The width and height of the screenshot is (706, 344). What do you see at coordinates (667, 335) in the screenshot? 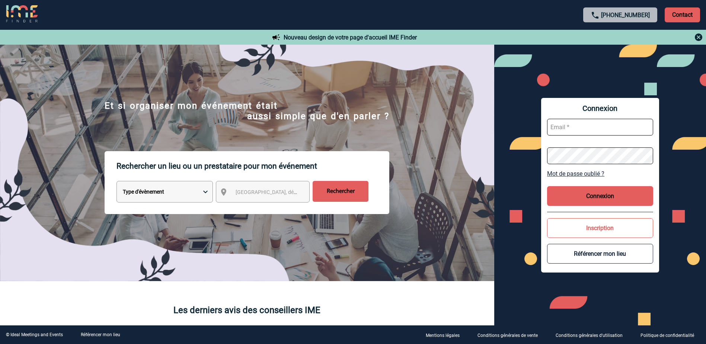
I see `p: Politique de confidentialité` at bounding box center [667, 335].